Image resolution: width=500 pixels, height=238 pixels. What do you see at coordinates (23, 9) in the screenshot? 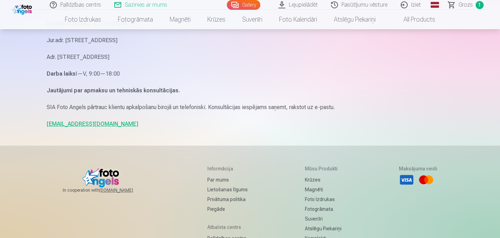
I see `img: /fa1` at bounding box center [23, 9].